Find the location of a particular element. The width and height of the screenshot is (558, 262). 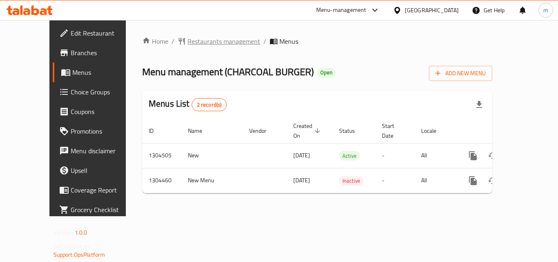

span: Add New Menu is located at coordinates (460, 73).